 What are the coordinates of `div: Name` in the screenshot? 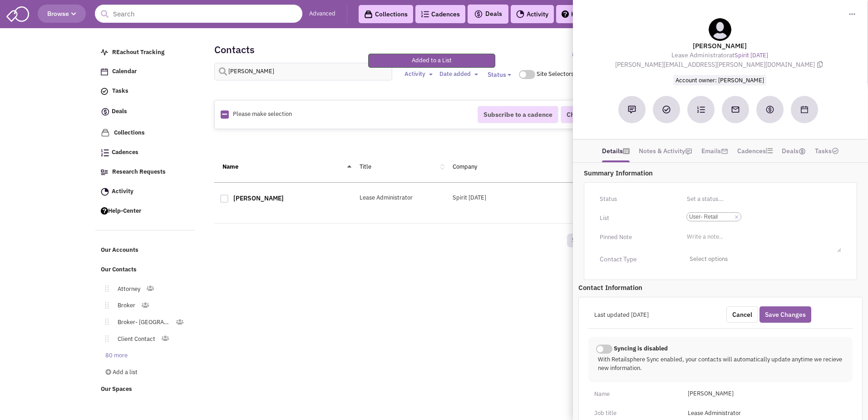 It's located at (632, 393).